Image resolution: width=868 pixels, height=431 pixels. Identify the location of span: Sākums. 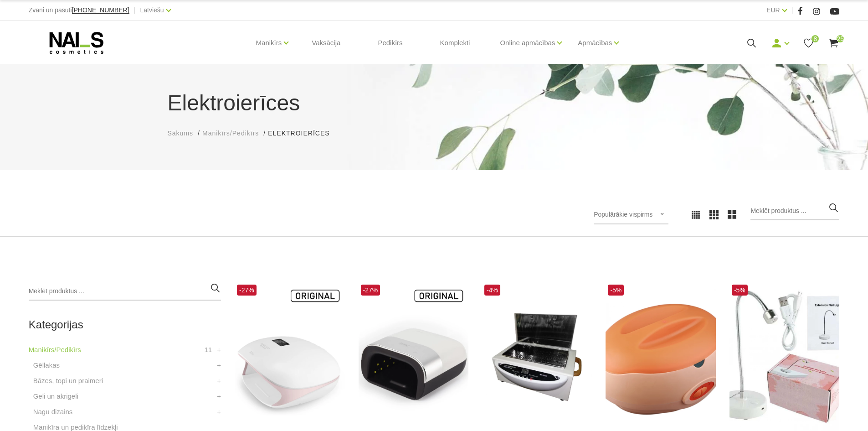
(181, 133).